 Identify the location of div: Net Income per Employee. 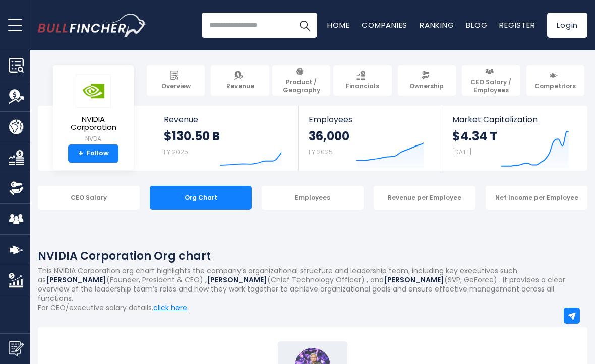
(537, 198).